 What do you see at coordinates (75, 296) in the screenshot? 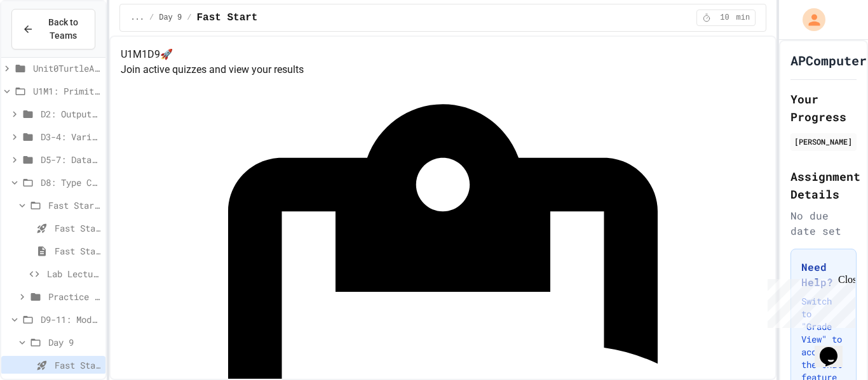
I see `span: Practice (Homework, if needed)` at bounding box center [75, 296].